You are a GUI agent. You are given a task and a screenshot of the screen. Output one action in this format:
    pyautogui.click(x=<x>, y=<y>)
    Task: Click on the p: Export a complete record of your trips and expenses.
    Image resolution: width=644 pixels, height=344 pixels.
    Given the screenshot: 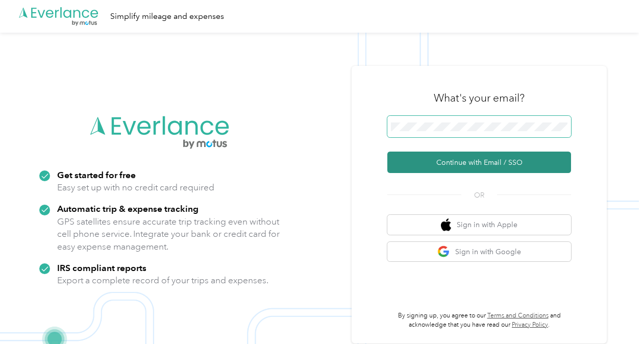 What is the action you would take?
    pyautogui.click(x=163, y=280)
    